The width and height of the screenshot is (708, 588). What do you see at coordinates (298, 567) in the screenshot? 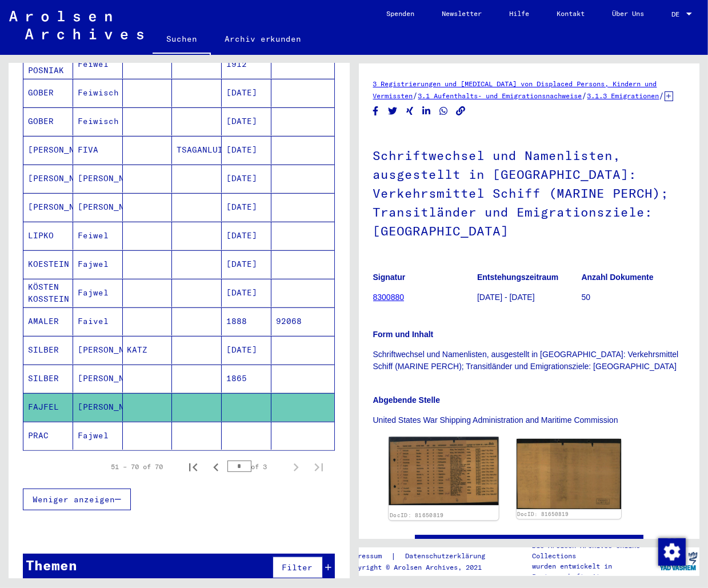
I see `span: Filter` at bounding box center [298, 567].